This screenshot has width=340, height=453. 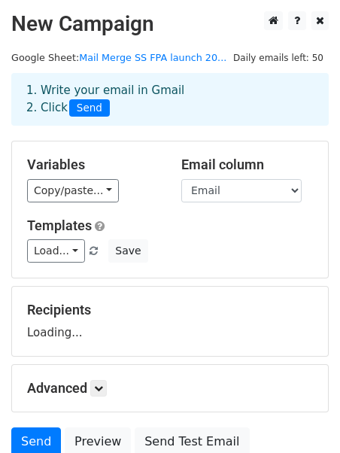 I want to click on span: Daily emails left: 50, so click(x=279, y=58).